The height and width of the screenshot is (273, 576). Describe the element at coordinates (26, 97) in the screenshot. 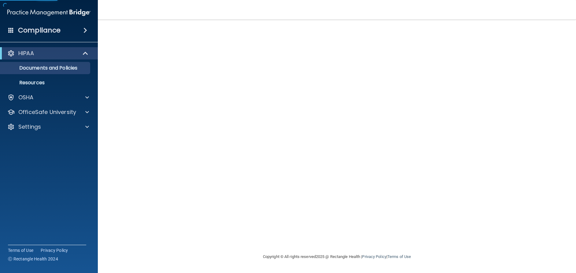

I see `p: OSHA` at that location.